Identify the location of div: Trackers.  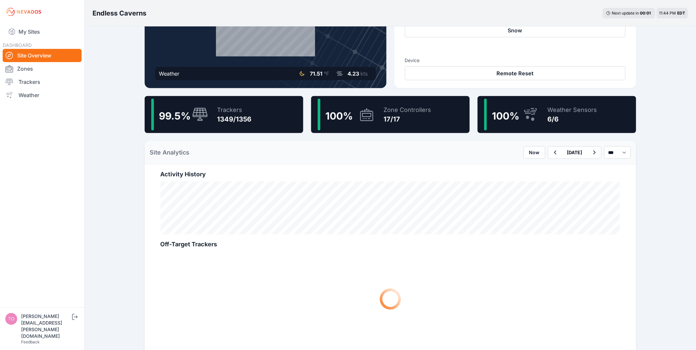
(234, 110).